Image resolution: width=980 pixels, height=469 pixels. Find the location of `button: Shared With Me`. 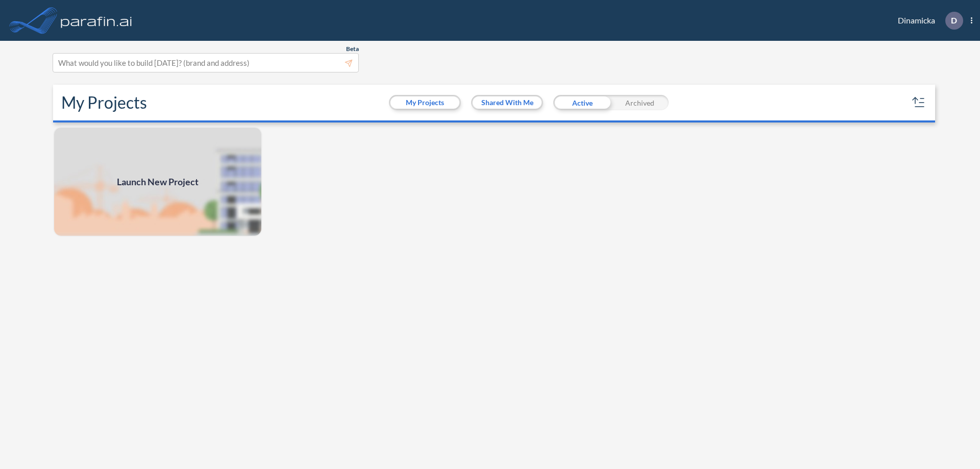

button: Shared With Me is located at coordinates (507, 102).